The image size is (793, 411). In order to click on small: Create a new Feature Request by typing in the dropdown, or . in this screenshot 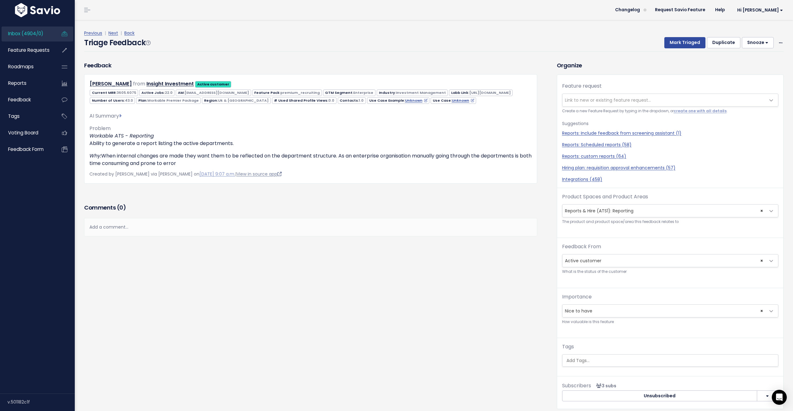, I will do `click(670, 111)`.